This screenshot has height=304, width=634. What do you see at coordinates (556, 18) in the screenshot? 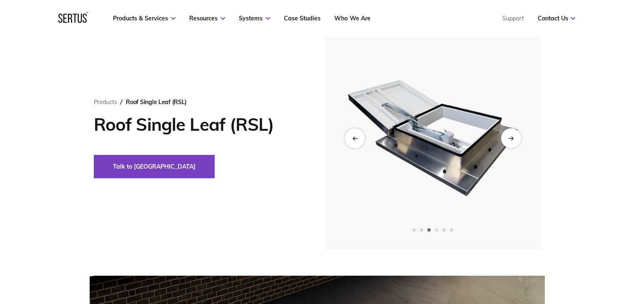
I see `a: Contact Us` at bounding box center [556, 18].